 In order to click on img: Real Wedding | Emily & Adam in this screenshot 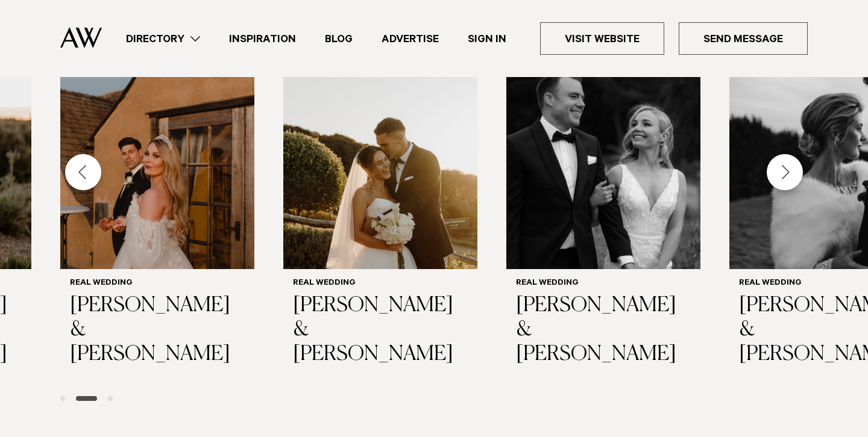, I will do `click(380, 172)`.